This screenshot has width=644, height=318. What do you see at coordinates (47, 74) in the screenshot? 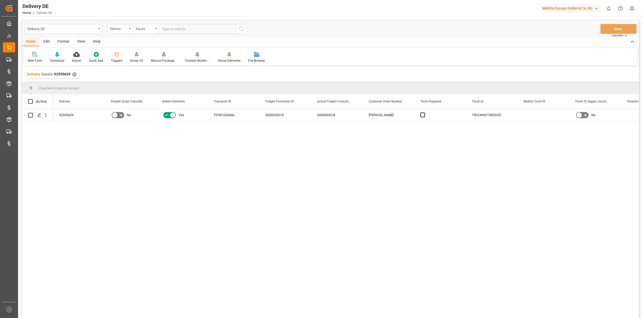
I see `span: Equals` at bounding box center [47, 74].